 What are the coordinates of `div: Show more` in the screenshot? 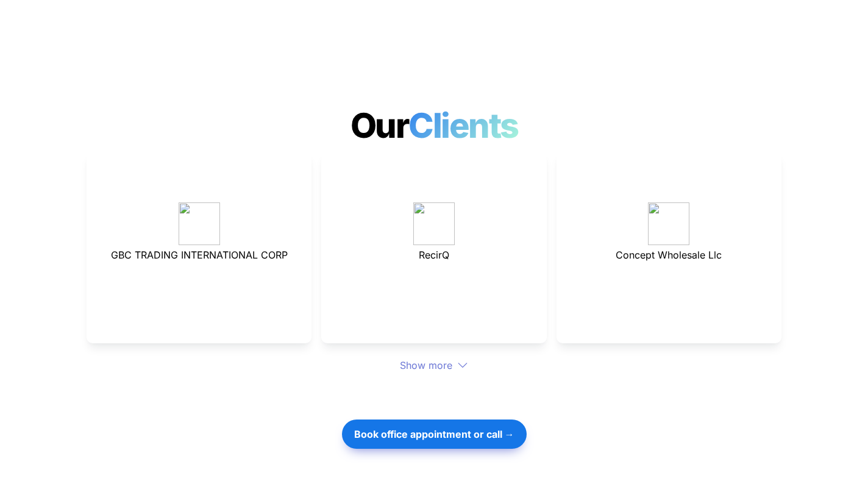 It's located at (434, 365).